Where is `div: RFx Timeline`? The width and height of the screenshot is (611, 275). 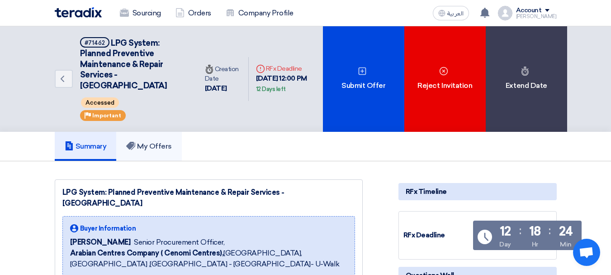 div: RFx Timeline is located at coordinates (478, 191).